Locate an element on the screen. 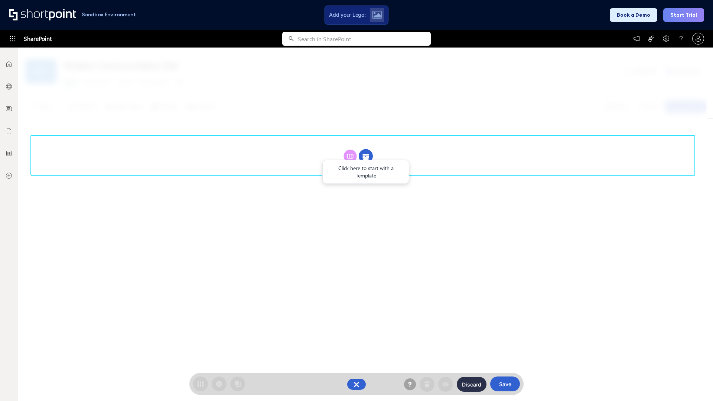  img: Upload logo is located at coordinates (377, 15).